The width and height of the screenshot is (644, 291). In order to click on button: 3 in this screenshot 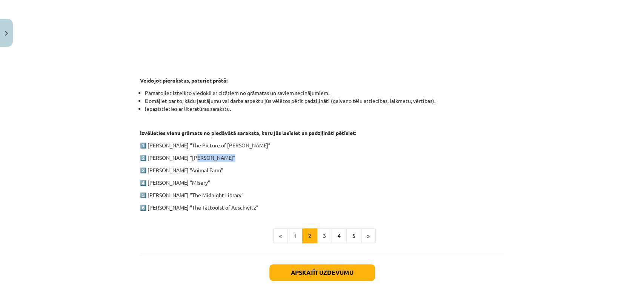, I will do `click(324, 236)`.